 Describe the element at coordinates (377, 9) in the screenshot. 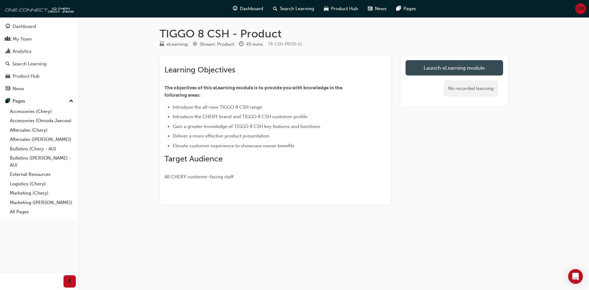

I see `a: news-iconNews` at that location.